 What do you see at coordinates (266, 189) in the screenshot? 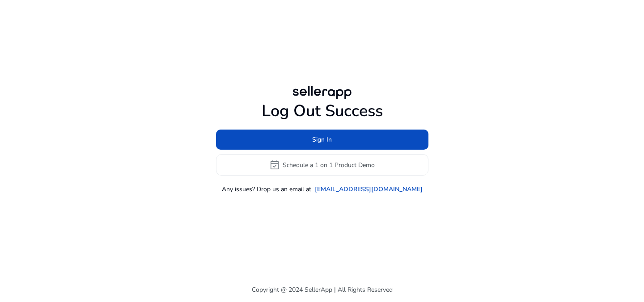
I see `p: Any issues? Drop us an email at` at bounding box center [266, 189].